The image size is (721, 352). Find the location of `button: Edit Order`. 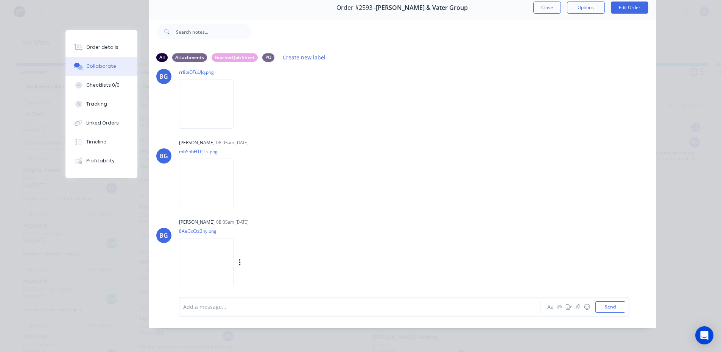

button: Edit Order is located at coordinates (629, 8).